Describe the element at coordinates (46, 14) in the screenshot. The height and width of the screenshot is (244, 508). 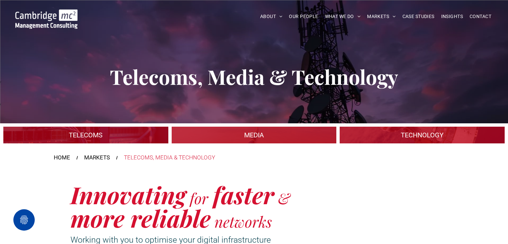
I see `a: Your Business Transformed | Cambridge Management Consulting` at that location.